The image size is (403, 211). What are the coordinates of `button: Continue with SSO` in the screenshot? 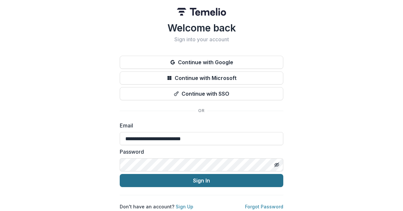 It's located at (201, 93).